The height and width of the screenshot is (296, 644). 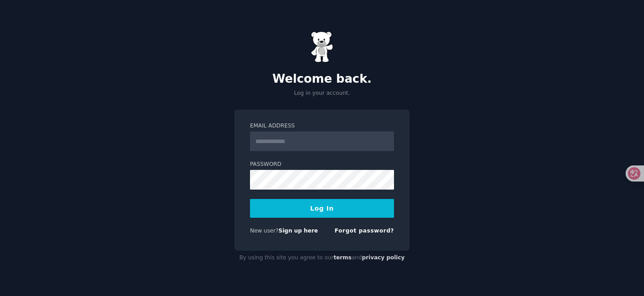 What do you see at coordinates (322, 47) in the screenshot?
I see `img: Gummy Bear` at bounding box center [322, 47].